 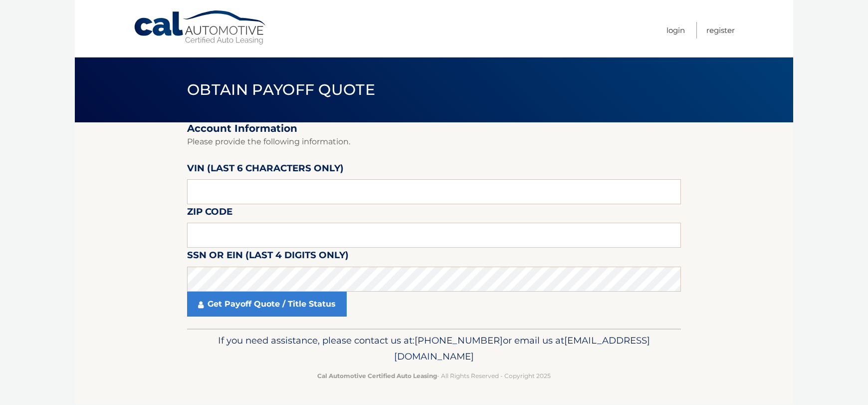 I want to click on label: SSN or EIN (last 4 digits only), so click(x=268, y=256).